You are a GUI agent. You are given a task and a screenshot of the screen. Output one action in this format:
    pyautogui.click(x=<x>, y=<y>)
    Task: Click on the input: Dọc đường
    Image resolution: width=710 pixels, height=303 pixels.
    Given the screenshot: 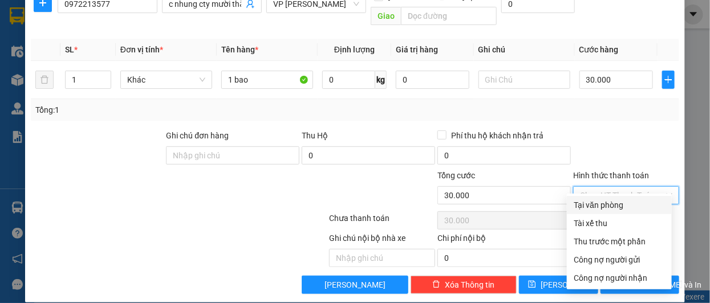 What is the action you would take?
    pyautogui.click(x=449, y=16)
    